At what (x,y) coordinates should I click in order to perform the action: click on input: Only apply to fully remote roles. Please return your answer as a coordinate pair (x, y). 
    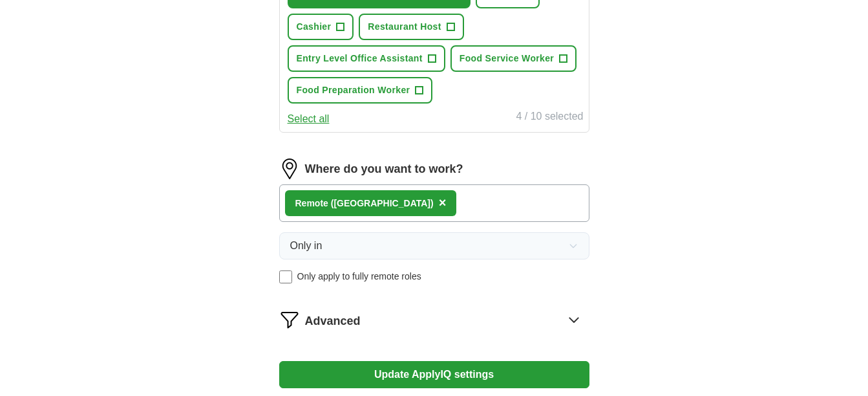
    Looking at the image, I should click on (286, 277).